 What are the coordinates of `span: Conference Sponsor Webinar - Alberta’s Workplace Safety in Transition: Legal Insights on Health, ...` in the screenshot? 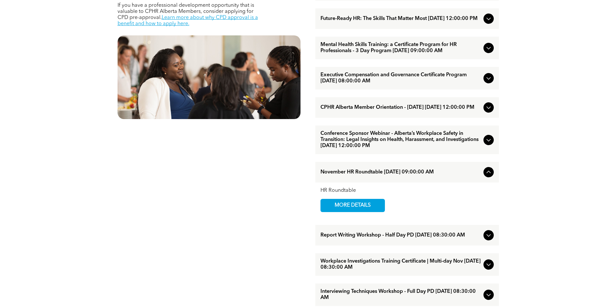 It's located at (401, 140).